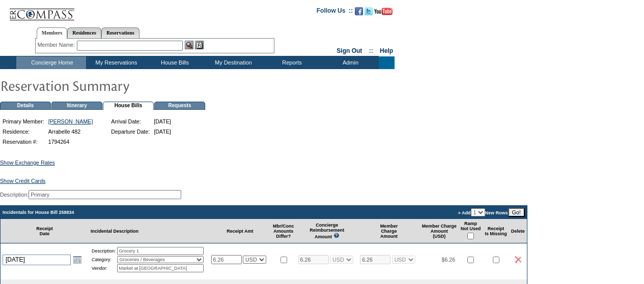 This screenshot has width=644, height=284. I want to click on td: Reports, so click(291, 63).